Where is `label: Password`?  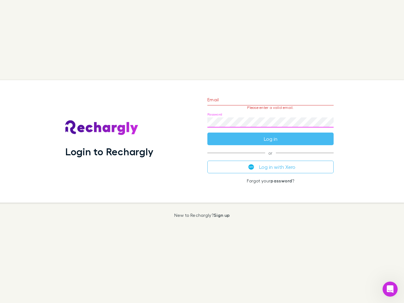
label: Password is located at coordinates (215, 114).